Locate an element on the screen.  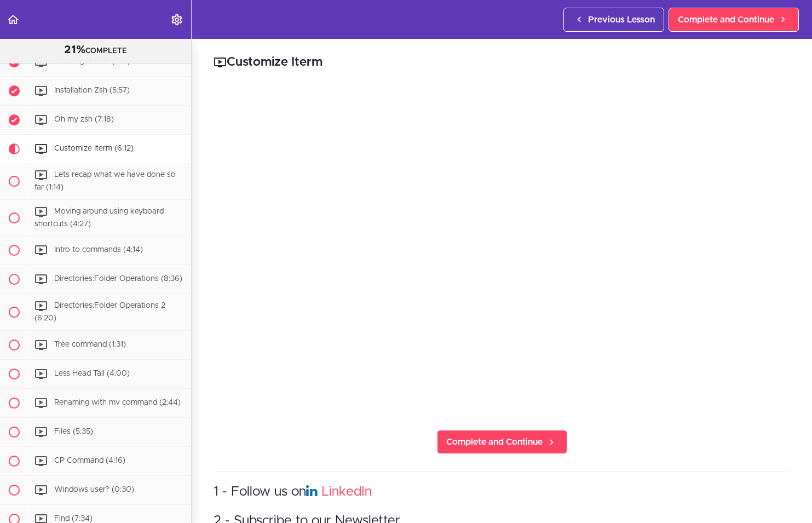
span: Find (7:34) is located at coordinates (73, 519).